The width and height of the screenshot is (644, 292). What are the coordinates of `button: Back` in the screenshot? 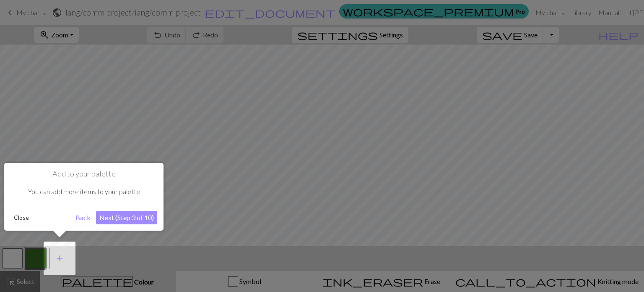 It's located at (83, 217).